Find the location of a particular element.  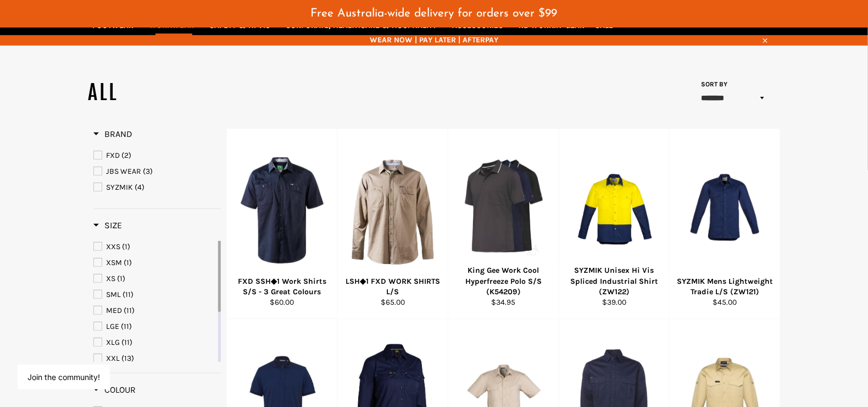

span: XXL is located at coordinates (113, 358).